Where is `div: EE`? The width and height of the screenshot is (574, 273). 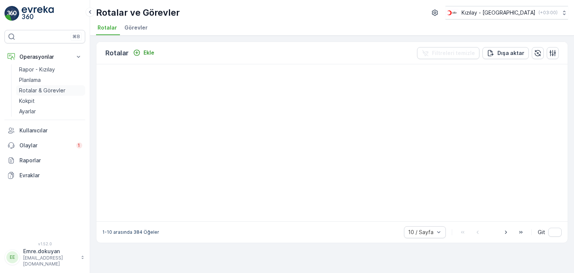 div: EE is located at coordinates (12, 257).